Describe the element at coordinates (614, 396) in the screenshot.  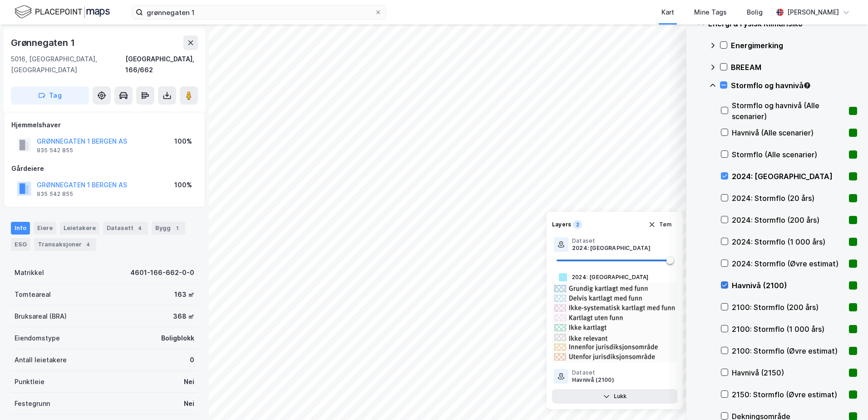
I see `button: Lukk` at that location.